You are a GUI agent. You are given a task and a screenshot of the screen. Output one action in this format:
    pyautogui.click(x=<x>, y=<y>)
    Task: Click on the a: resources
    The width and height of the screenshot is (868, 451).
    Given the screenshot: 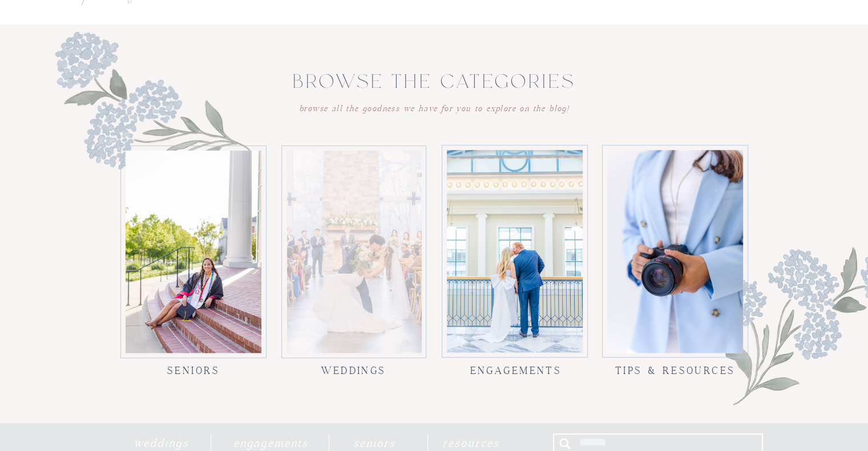 What is the action you would take?
    pyautogui.click(x=471, y=439)
    